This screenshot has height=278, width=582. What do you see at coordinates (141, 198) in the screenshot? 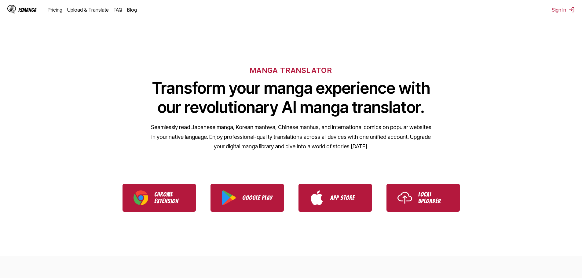
I see `img: Chrome logo` at bounding box center [141, 198].